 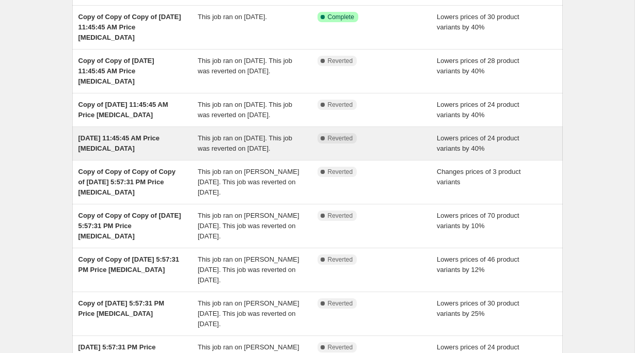 I want to click on span: Lowers prices of 30 product variants by 40%, so click(x=478, y=22).